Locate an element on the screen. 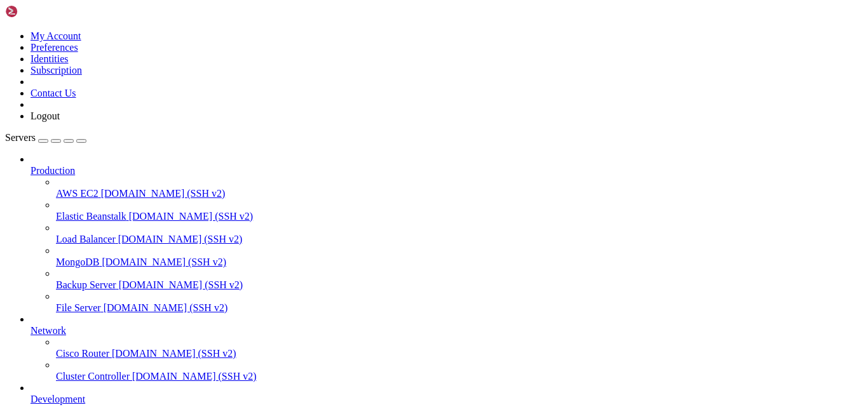  a: My Account is located at coordinates (56, 36).